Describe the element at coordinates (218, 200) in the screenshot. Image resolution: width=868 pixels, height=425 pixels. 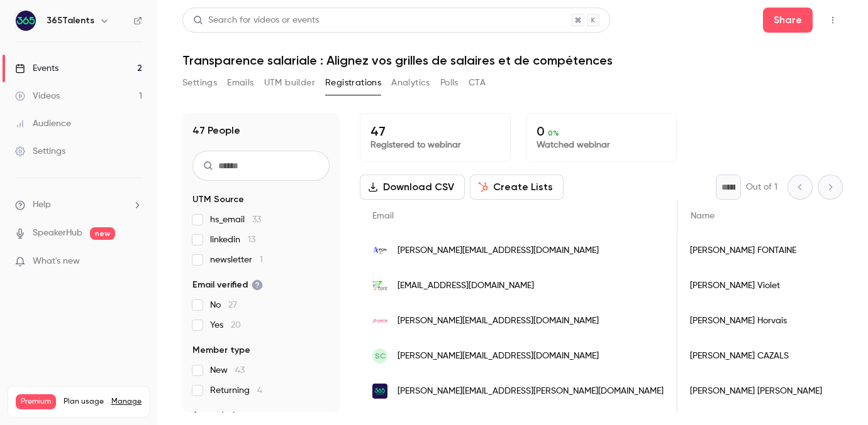
I see `span: UTM Source` at that location.